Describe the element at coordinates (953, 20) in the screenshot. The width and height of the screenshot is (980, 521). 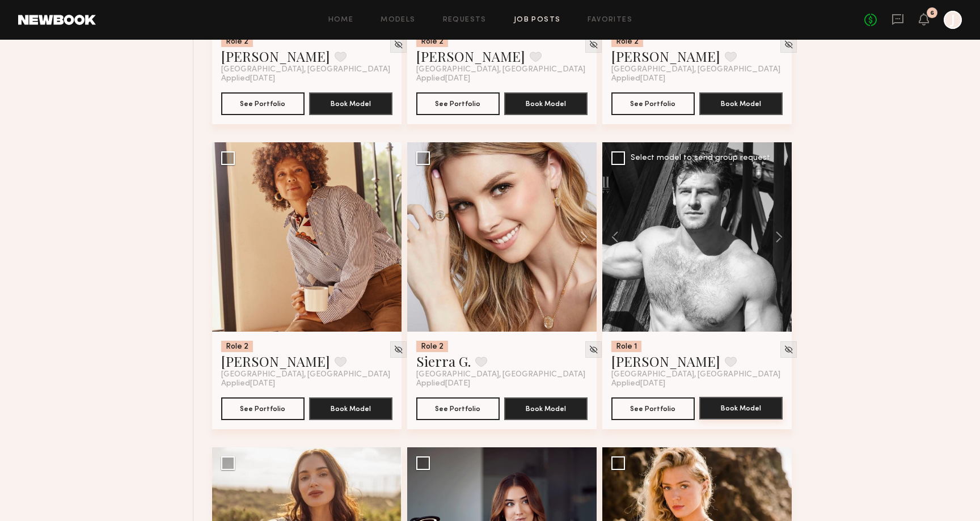
I see `a: J` at that location.